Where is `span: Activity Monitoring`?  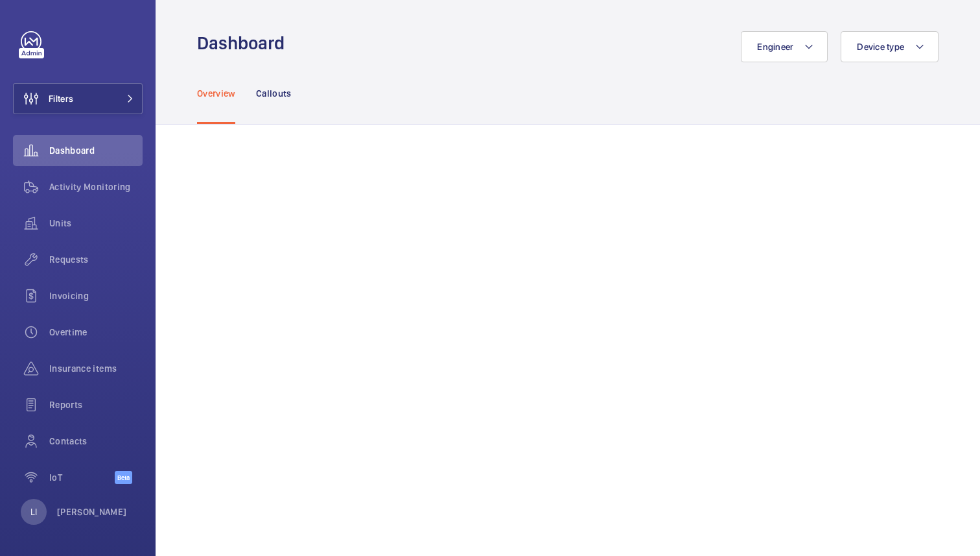 span: Activity Monitoring is located at coordinates (96, 187).